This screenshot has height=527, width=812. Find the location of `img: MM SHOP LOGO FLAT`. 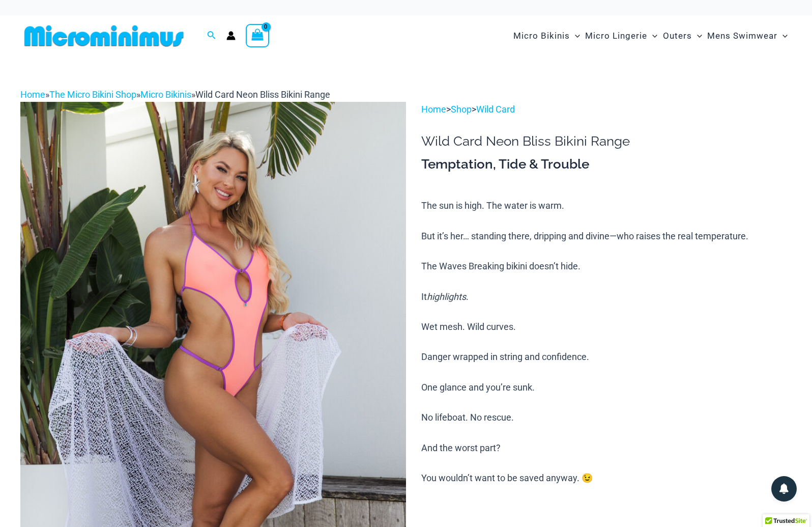

img: MM SHOP LOGO FLAT is located at coordinates (103, 35).